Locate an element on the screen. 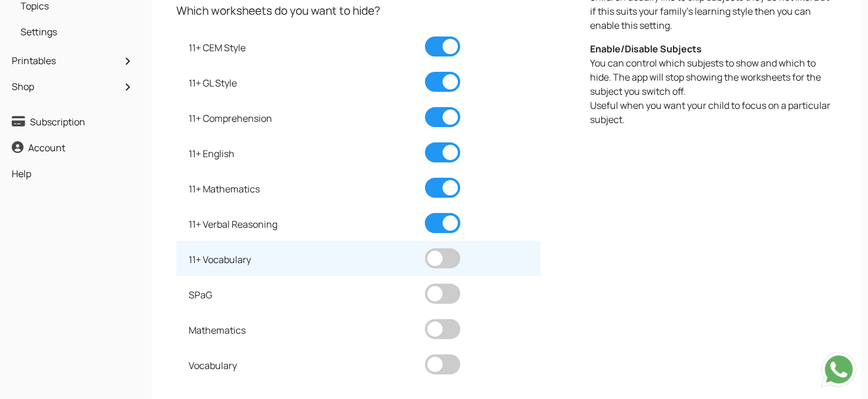 The height and width of the screenshot is (399, 868). a: Help is located at coordinates (72, 173).